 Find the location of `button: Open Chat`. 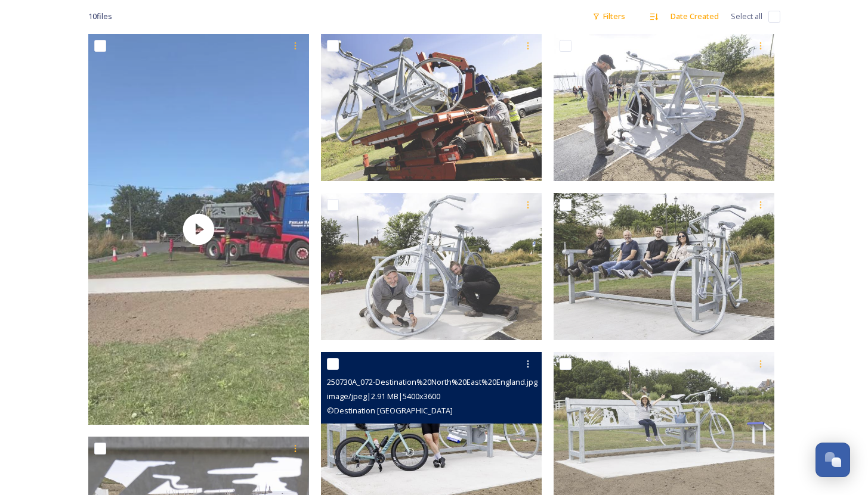

button: Open Chat is located at coordinates (832, 460).